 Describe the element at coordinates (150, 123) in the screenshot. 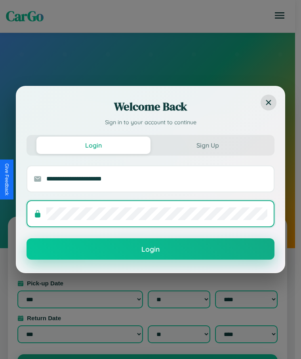

I see `p: Sign in to your account to continue` at that location.